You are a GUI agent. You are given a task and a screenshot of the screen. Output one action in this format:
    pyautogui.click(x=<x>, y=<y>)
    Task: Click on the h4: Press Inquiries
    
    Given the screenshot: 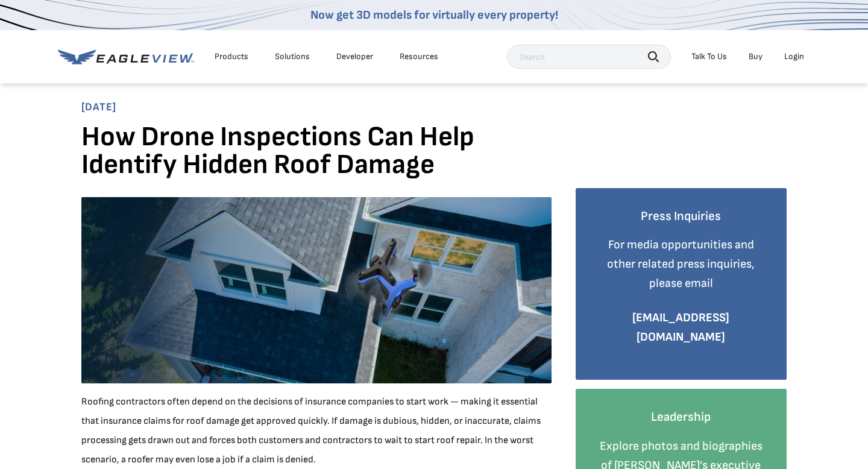 What is the action you would take?
    pyautogui.click(x=681, y=216)
    